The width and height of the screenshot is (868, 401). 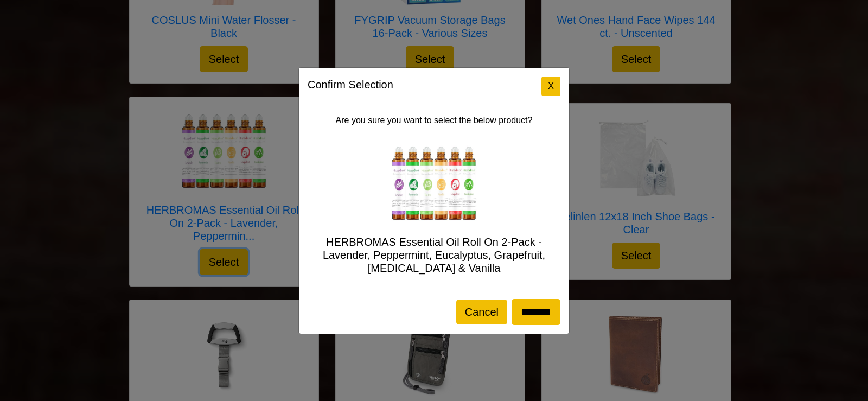 I want to click on h5: Confirm Selection, so click(x=351, y=84).